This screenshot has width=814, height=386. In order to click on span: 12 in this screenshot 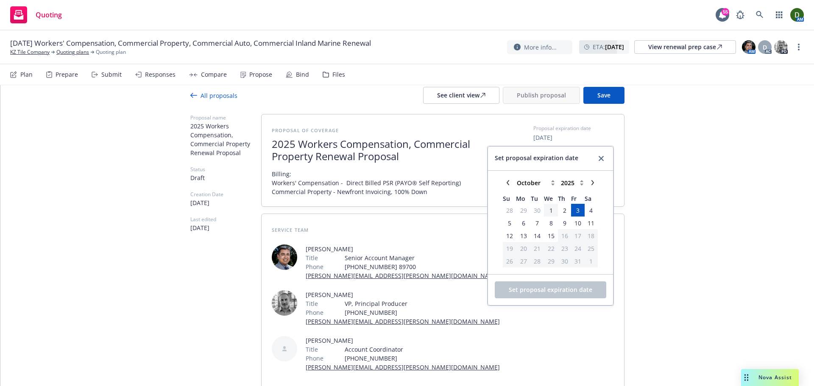, I will do `click(509, 236)`.